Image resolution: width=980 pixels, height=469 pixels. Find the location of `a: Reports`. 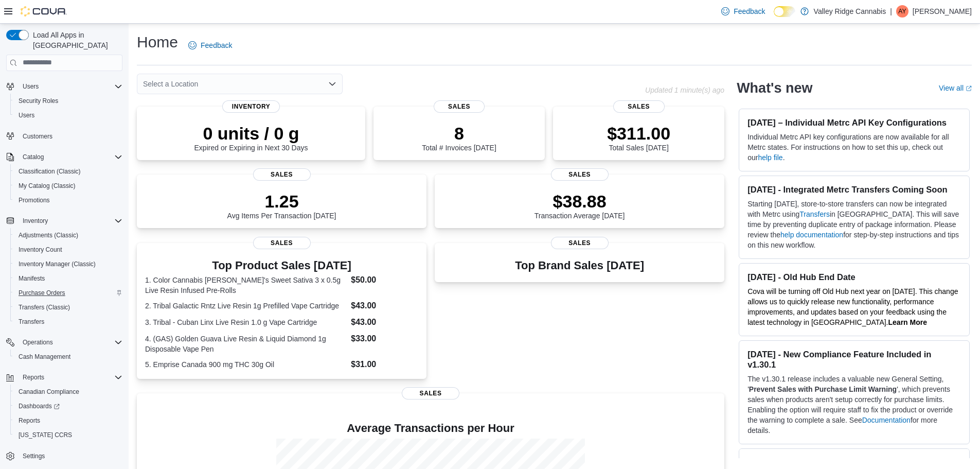

a: Reports is located at coordinates (29, 420).